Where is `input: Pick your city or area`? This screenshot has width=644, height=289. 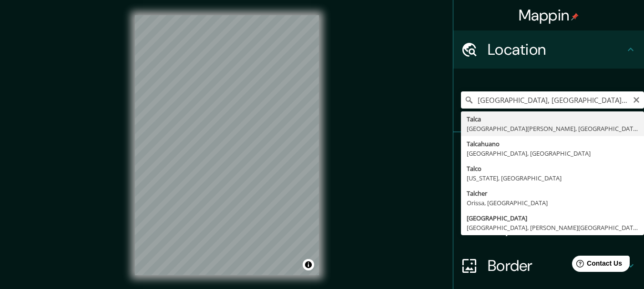
input: Pick your city or area is located at coordinates (552, 100).